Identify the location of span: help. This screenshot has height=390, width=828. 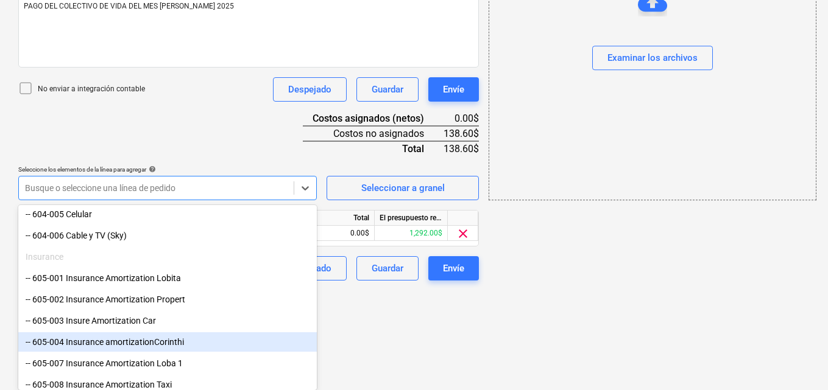
(151, 169).